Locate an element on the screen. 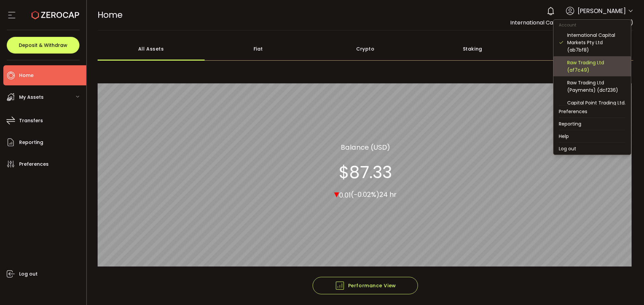 The image size is (644, 305). div: Crypto is located at coordinates (366, 49).